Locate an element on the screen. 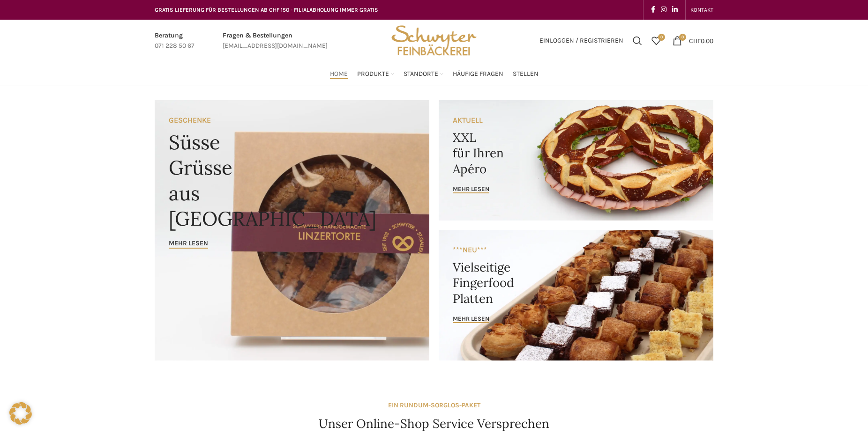 The image size is (868, 434). a: Stellen is located at coordinates (526, 74).